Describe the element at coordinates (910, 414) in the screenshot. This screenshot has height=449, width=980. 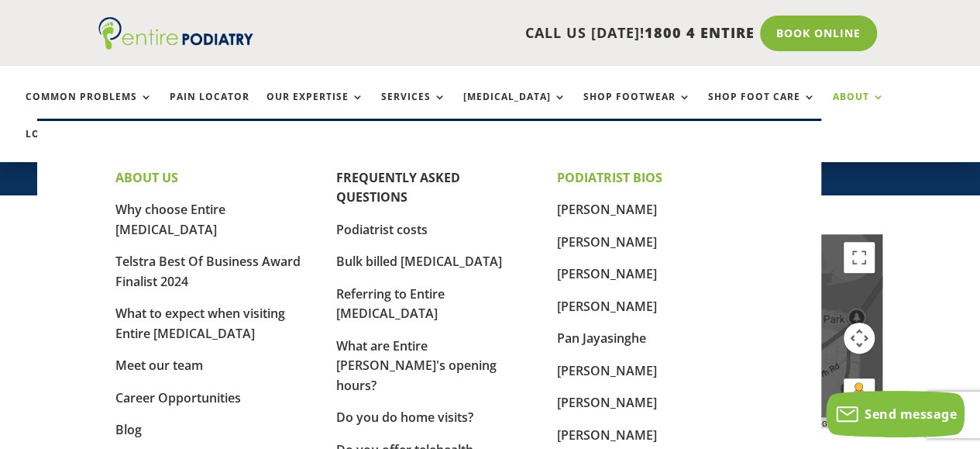
I see `span: Send message` at that location.